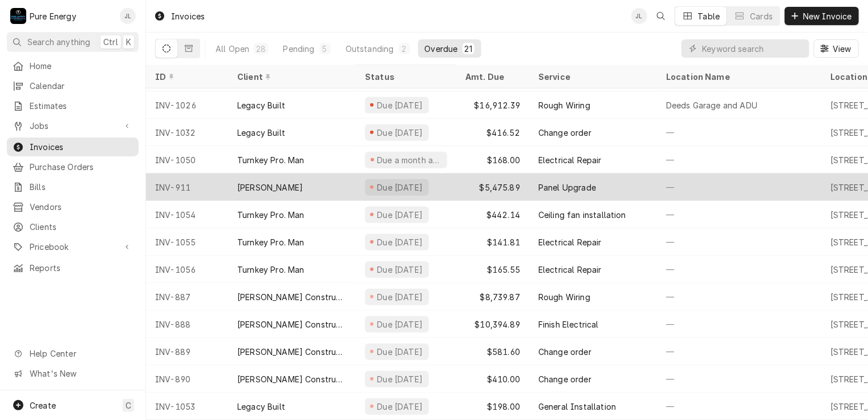  Describe the element at coordinates (753, 48) in the screenshot. I see `input: Keyword search` at that location.